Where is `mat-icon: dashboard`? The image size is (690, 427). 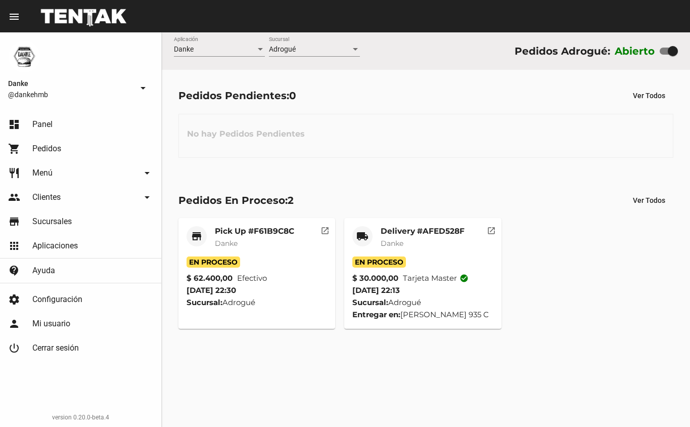
mat-icon: dashboard is located at coordinates (14, 124).